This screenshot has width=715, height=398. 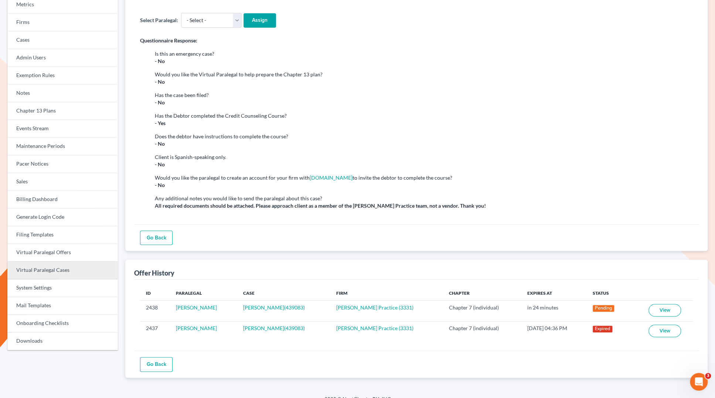 What do you see at coordinates (602, 329) in the screenshot?
I see `span: Expired` at bounding box center [602, 329].